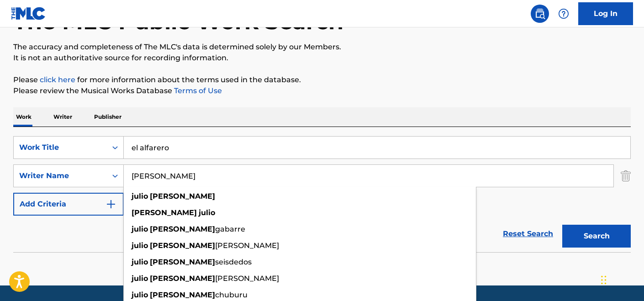 This screenshot has width=644, height=301. I want to click on img: 9d2ae6d4665cec9f34b9.svg, so click(111, 204).